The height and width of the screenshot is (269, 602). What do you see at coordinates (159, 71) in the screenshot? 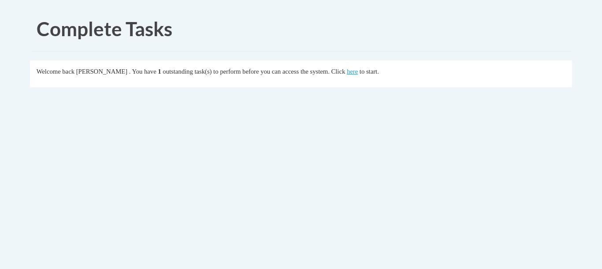
I see `span: 1` at bounding box center [159, 71].